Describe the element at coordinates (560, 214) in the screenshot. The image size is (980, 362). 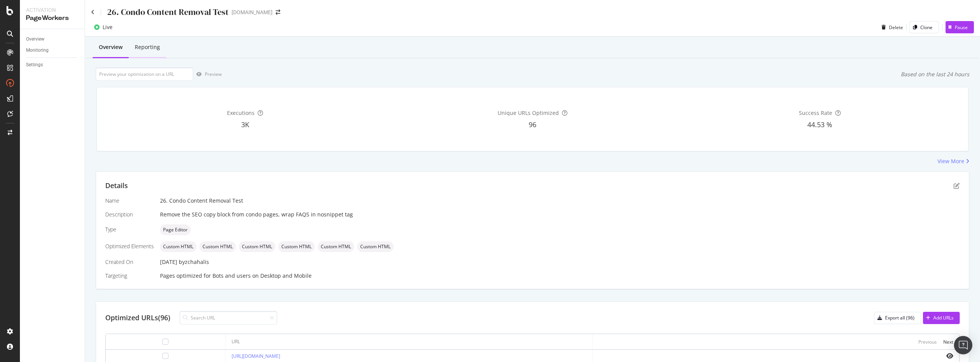
I see `div: Remove the SEO copy block from condo pages, wrap FAQS in nosnippet tag` at that location.